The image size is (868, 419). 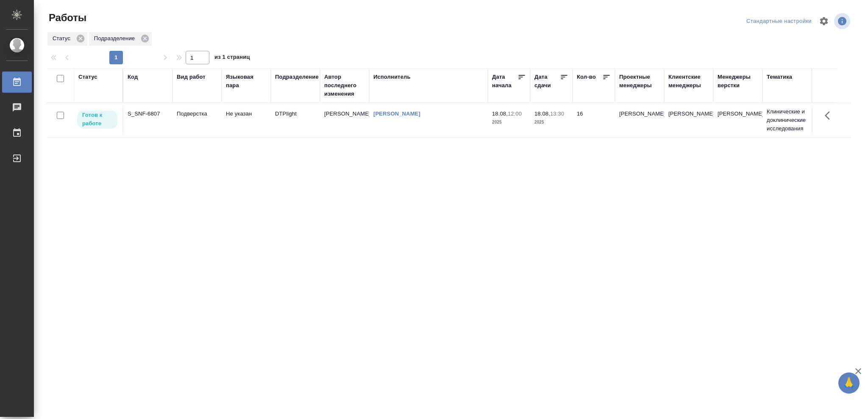 I want to click on div: Дата начала, so click(x=504, y=82).